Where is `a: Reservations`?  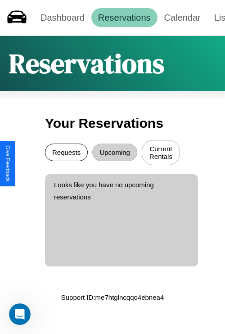 a: Reservations is located at coordinates (124, 18).